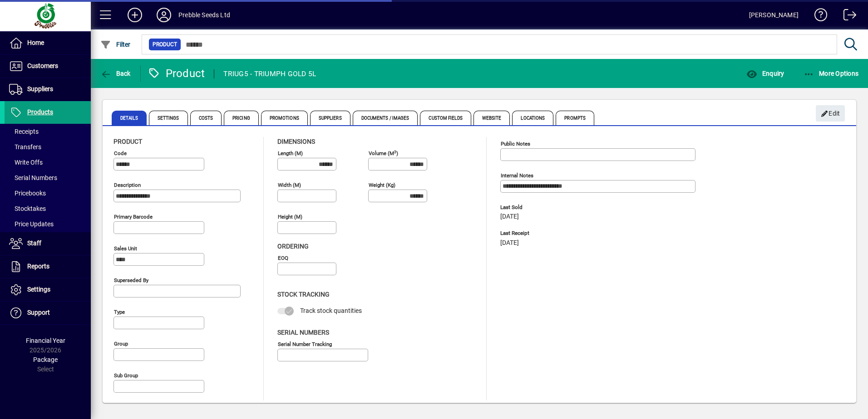  I want to click on a: Knowledge Base, so click(817, 17).